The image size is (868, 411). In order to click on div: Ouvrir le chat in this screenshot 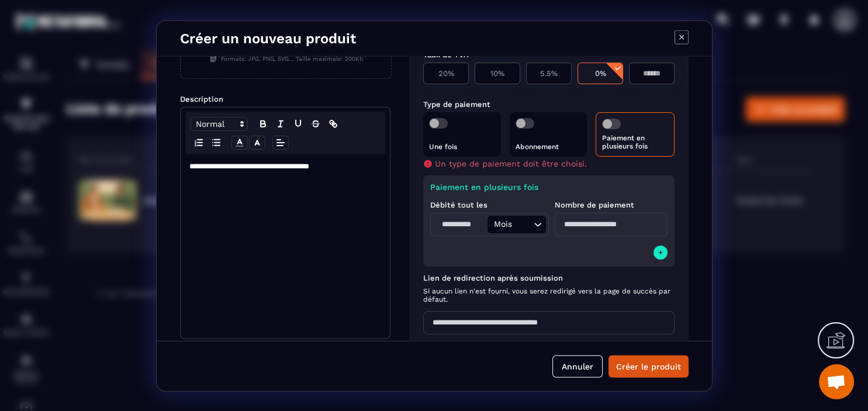, I will do `click(837, 382)`.